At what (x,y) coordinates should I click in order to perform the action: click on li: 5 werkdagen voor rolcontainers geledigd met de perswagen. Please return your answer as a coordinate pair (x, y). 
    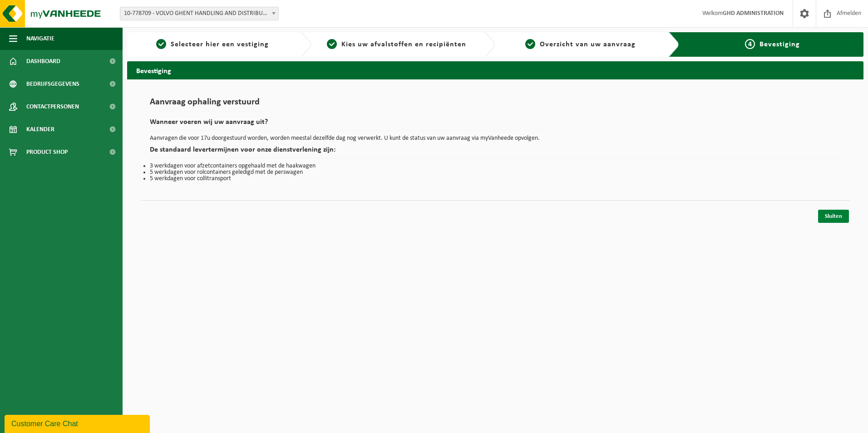
    Looking at the image, I should click on (495, 172).